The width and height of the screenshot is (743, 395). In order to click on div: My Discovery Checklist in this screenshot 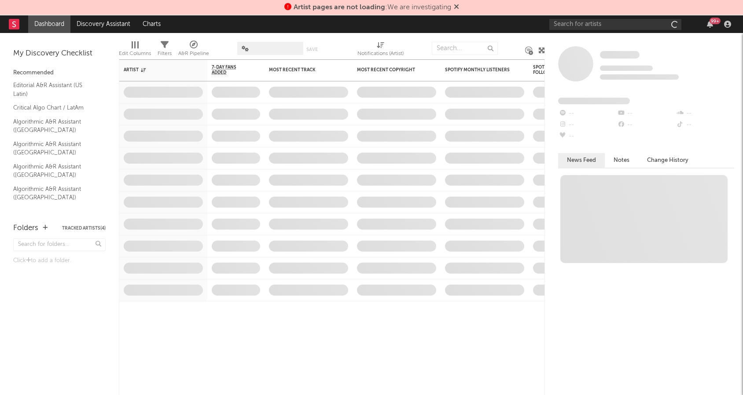, I will do `click(59, 54)`.